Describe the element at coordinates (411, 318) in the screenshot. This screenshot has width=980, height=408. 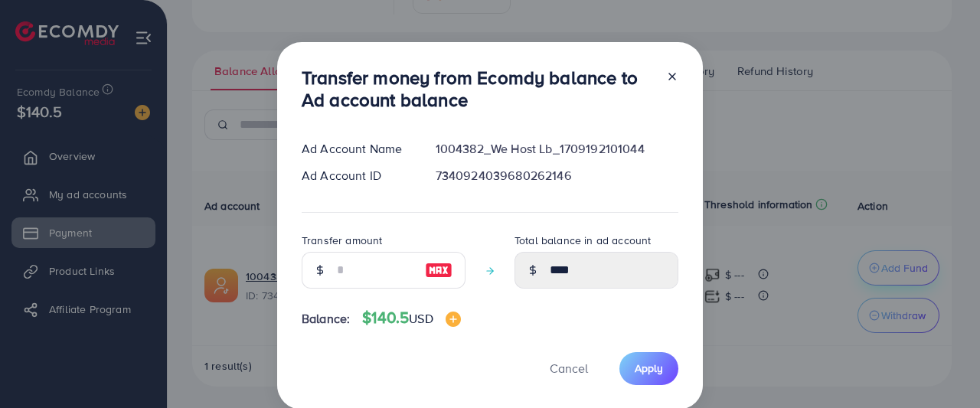
I see `h4: $140.5` at that location.